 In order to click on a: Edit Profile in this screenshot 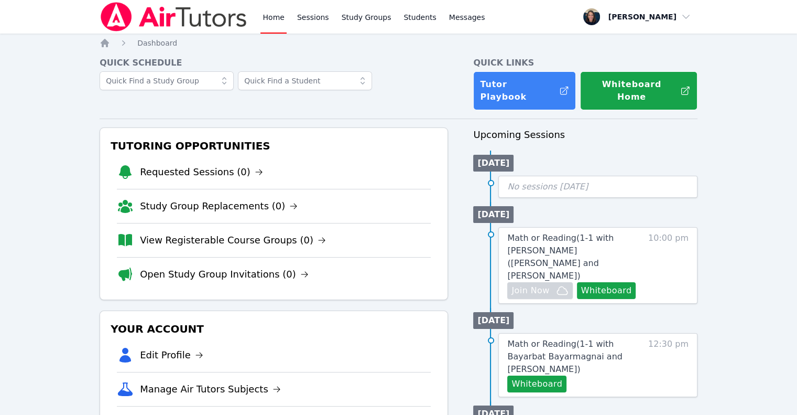, I will do `click(171, 355)`.